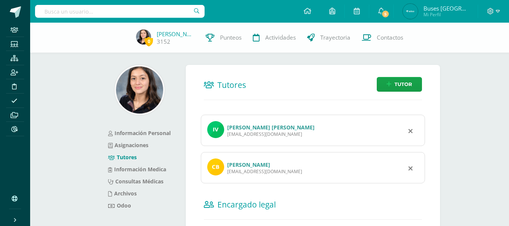 This screenshot has width=509, height=226. Describe the element at coordinates (403, 84) in the screenshot. I see `span: Tutor` at that location.